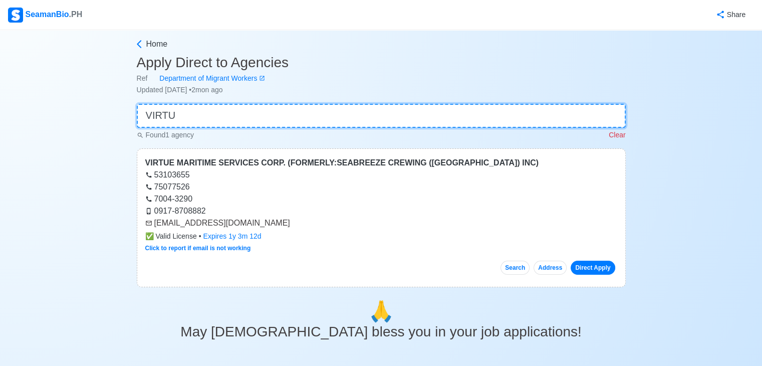 Image resolution: width=762 pixels, height=366 pixels. Describe the element at coordinates (380, 44) in the screenshot. I see `a: Home` at that location.